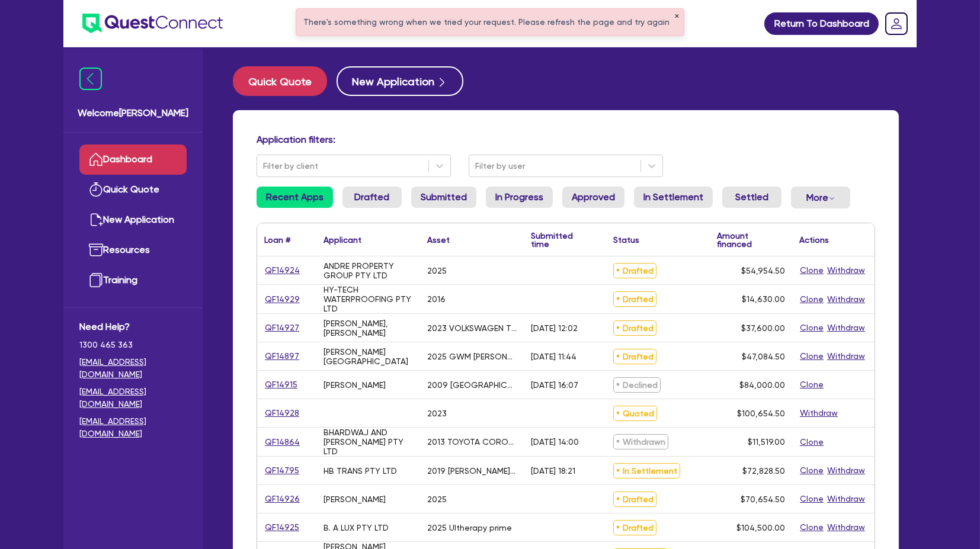 The image size is (980, 549). Describe the element at coordinates (96, 189) in the screenshot. I see `img: quick-quote` at that location.